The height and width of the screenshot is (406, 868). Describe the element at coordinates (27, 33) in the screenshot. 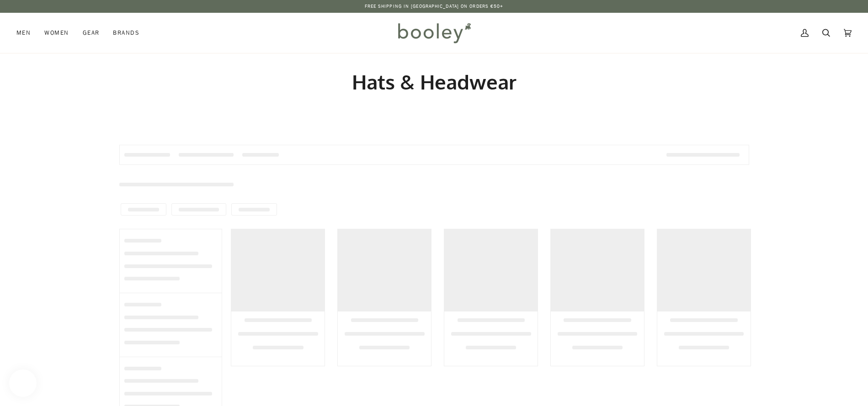

I see `div: Men` at that location.